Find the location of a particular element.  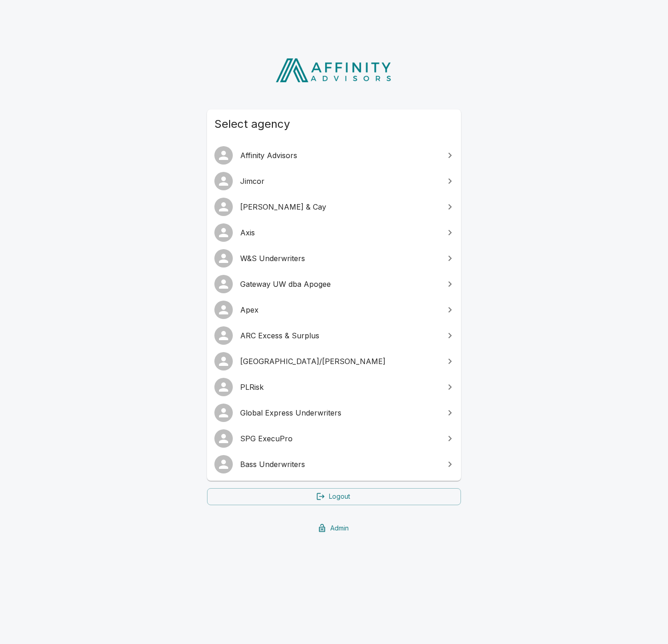

span: SPG ExecuPro is located at coordinates (339, 439).